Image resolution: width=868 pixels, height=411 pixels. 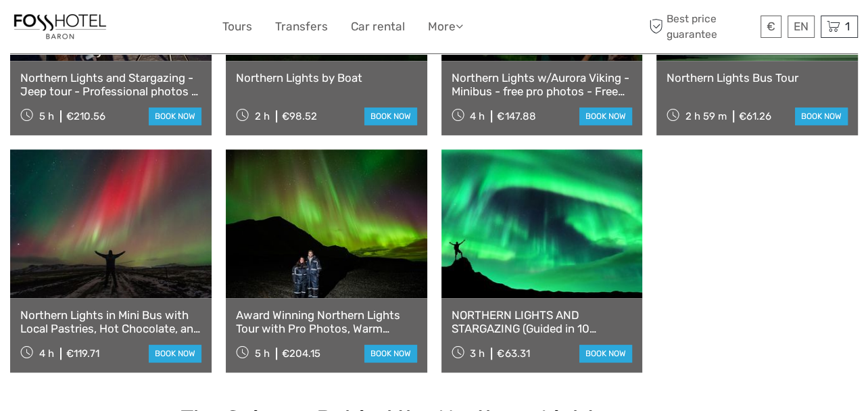 I want to click on div: €119.71, so click(x=83, y=353).